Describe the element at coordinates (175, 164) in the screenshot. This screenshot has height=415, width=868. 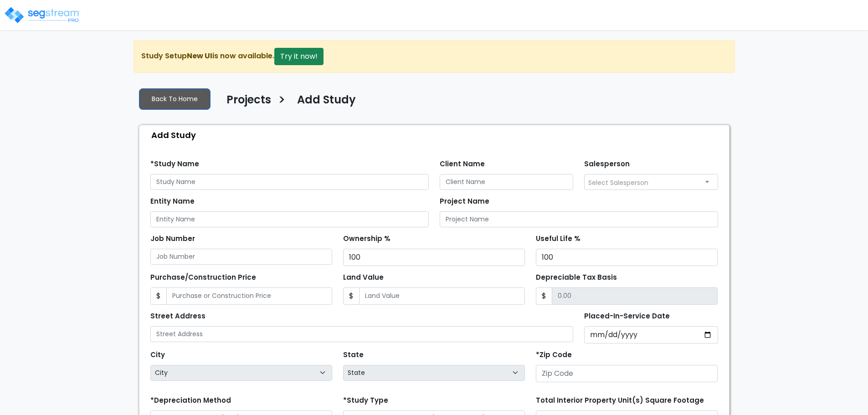
I see `label: *Study Name` at that location.